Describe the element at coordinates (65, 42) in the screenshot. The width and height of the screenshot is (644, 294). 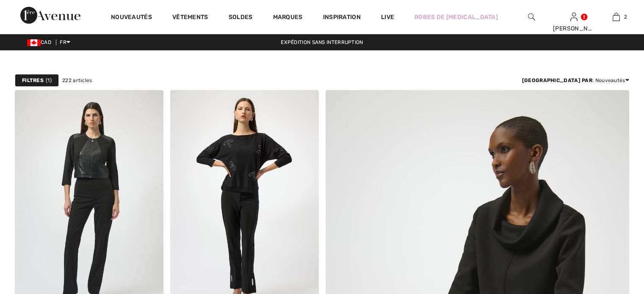
I see `span: FR` at that location.